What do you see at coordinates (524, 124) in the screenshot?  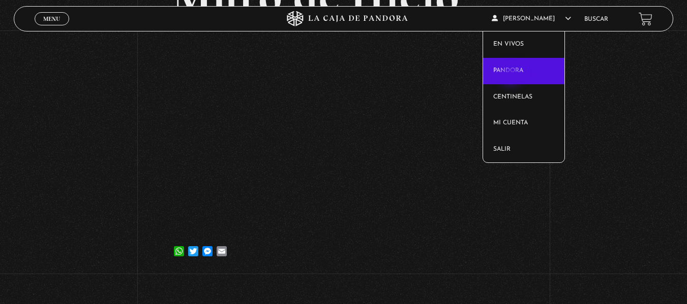 I see `a: Mi cuenta` at bounding box center [524, 124].